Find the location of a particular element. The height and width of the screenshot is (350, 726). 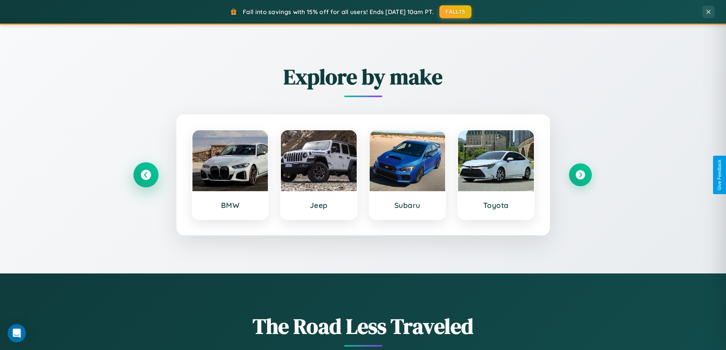

div: Open Intercom Messenger is located at coordinates (17, 333).